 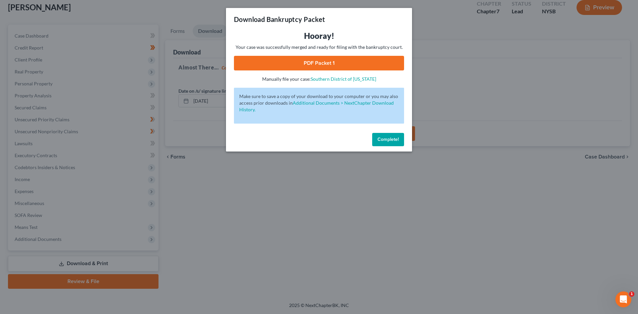 What do you see at coordinates (319, 47) in the screenshot?
I see `p: Your case was successfully merged and ready for filing with the bankruptcy court.` at bounding box center [319, 47].